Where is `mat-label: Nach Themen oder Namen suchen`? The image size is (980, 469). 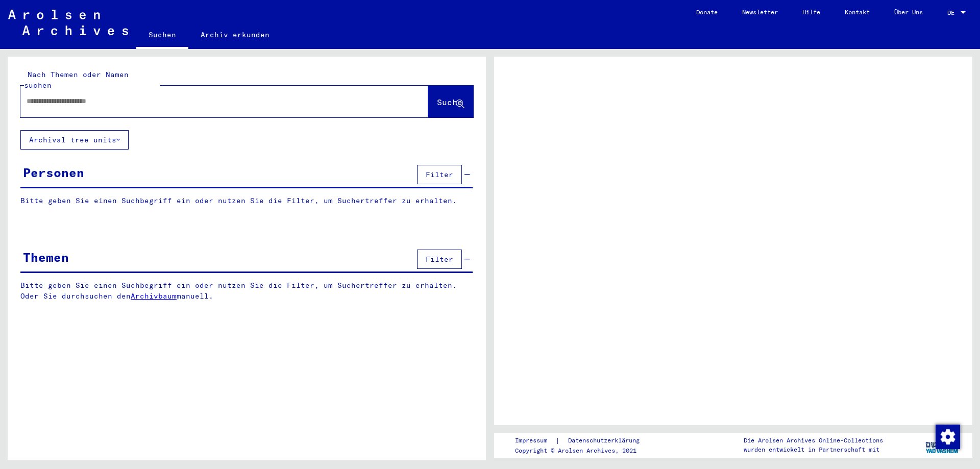
mat-label: Nach Themen oder Namen suchen is located at coordinates (76, 80).